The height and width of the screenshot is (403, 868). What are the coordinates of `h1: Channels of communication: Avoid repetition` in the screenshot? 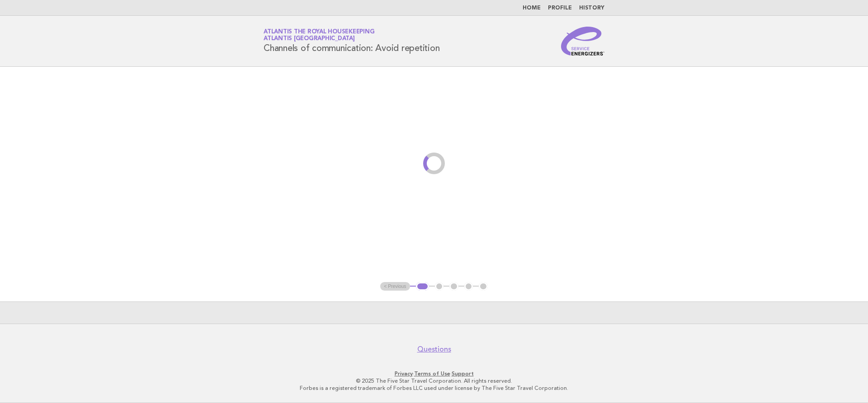 It's located at (351, 41).